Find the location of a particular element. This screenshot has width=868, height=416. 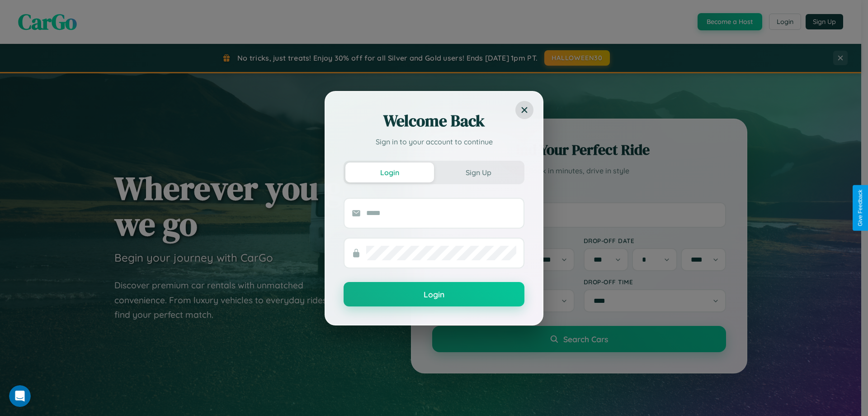

div: Give Feedback is located at coordinates (860, 208).